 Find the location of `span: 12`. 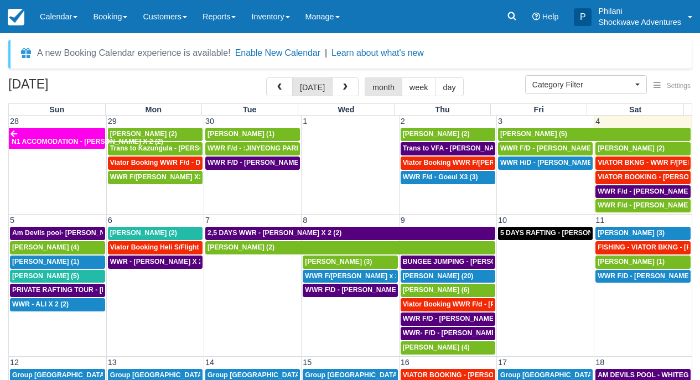

span: 12 is located at coordinates (14, 363).